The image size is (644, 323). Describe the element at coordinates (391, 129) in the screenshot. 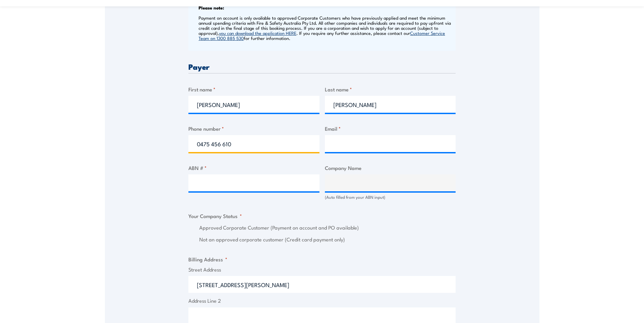

I see `label: Email` at that location.